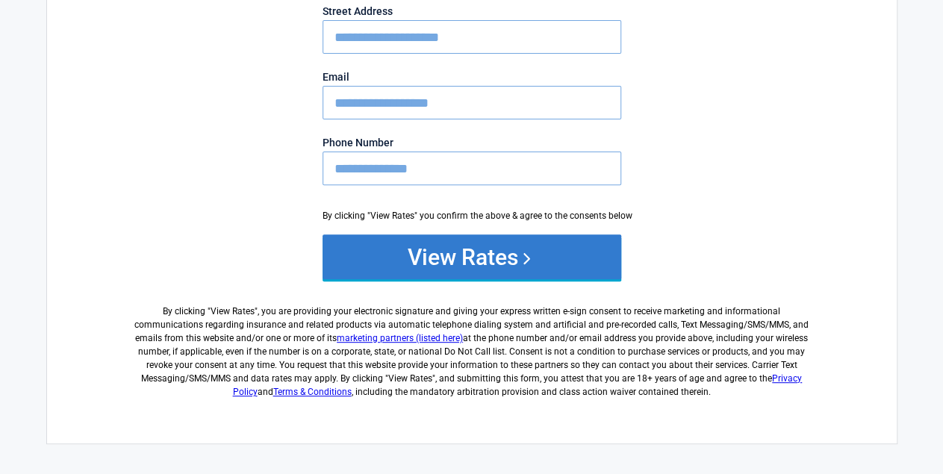 The image size is (943, 474). What do you see at coordinates (232, 311) in the screenshot?
I see `span: View Rates` at bounding box center [232, 311].